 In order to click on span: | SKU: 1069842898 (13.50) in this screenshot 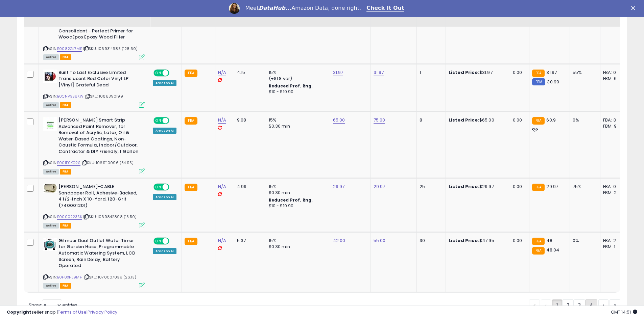, I will do `click(109, 217)`.